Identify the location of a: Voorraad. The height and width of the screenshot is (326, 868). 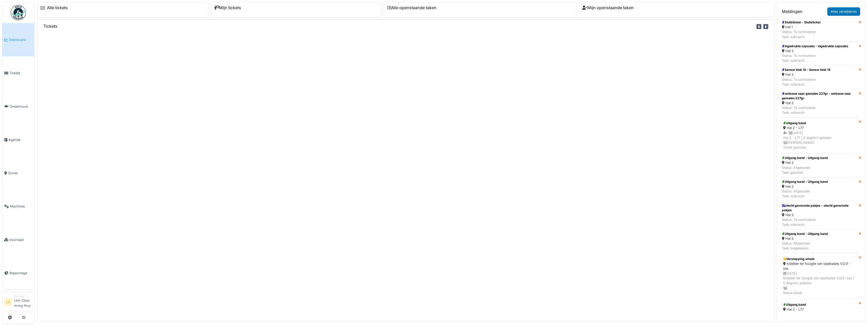
(19, 240).